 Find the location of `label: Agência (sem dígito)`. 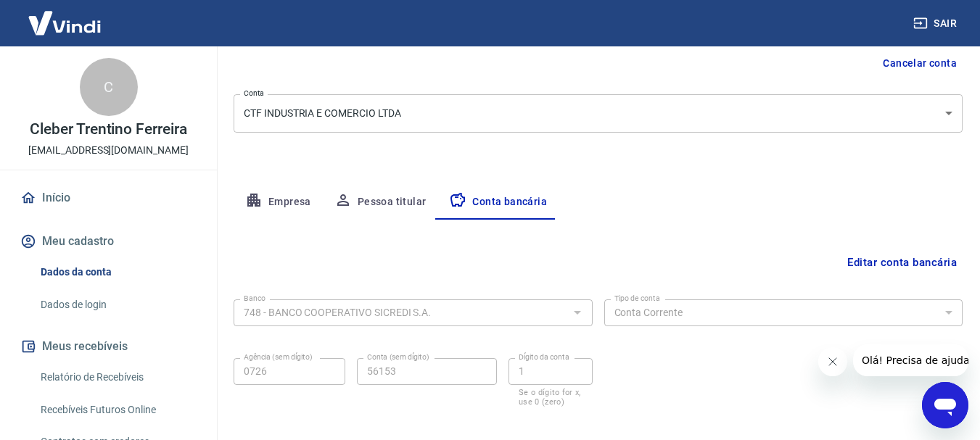

label: Agência (sem dígito) is located at coordinates (278, 356).